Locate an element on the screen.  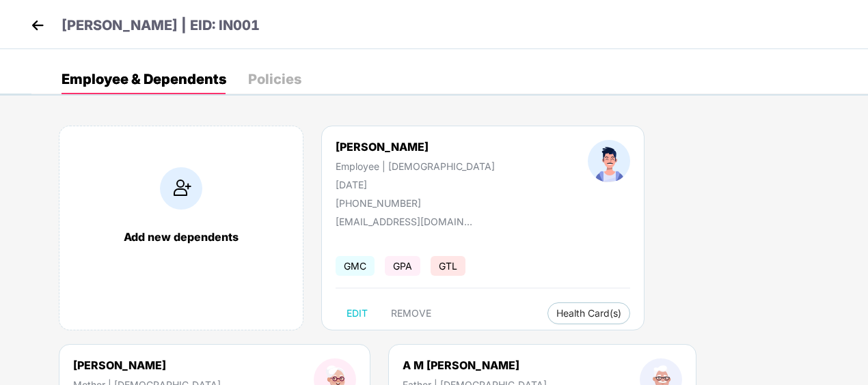
img: profileImage is located at coordinates (609, 162).